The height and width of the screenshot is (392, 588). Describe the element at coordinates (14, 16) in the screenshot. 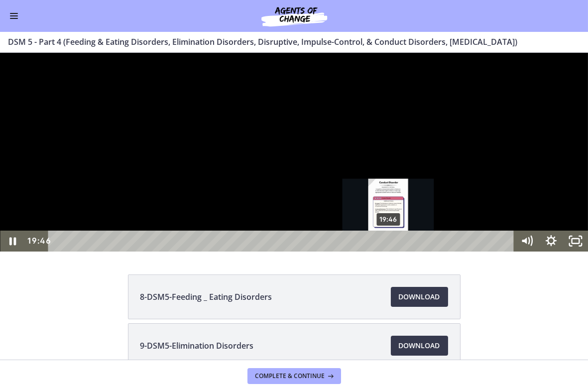

I see `button: Enable menu` at that location.